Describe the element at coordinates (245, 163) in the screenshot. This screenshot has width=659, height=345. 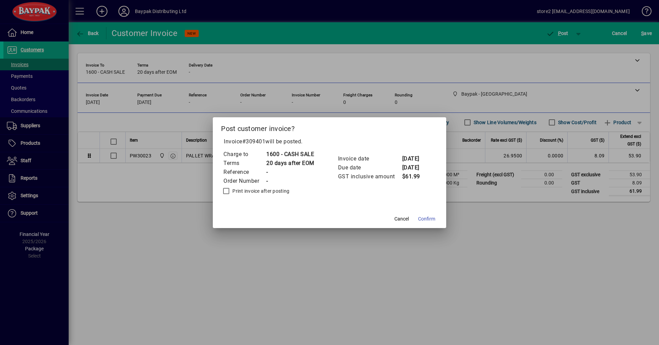
I see `td: Terms` at that location.